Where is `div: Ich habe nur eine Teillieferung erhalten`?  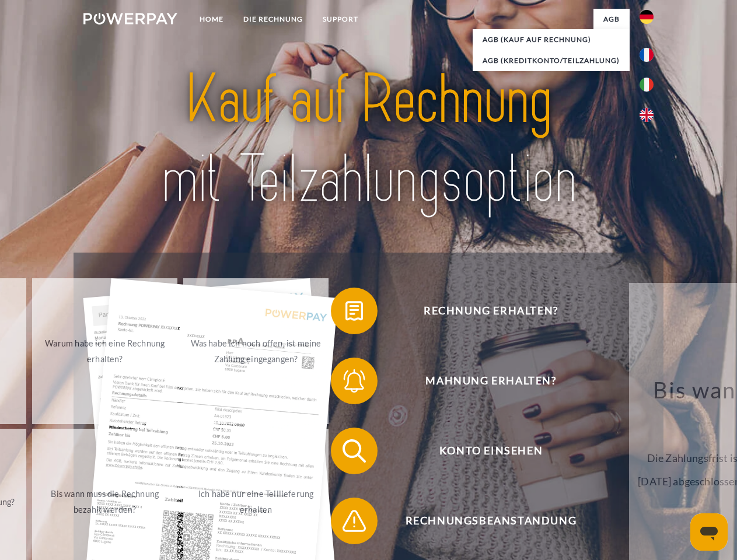 div: Ich habe nur eine Teillieferung erhalten is located at coordinates (255, 501).